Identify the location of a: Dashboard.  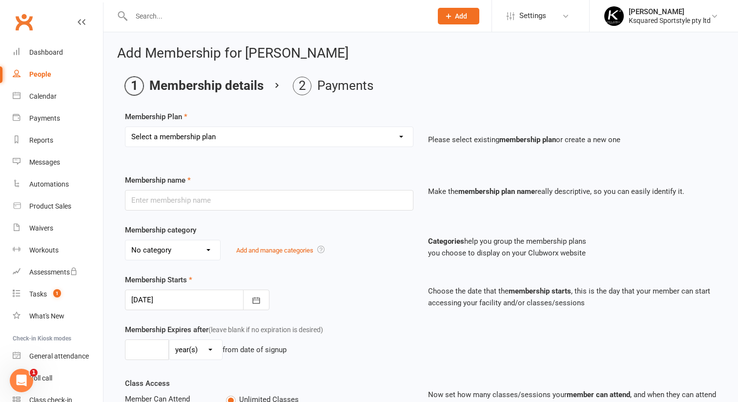
(58, 52).